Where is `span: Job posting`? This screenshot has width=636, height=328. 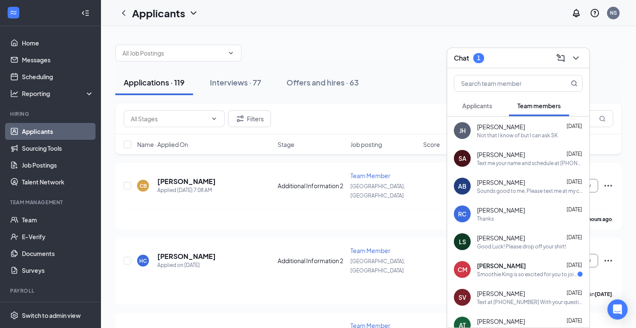
span: Job posting is located at coordinates (366, 144).